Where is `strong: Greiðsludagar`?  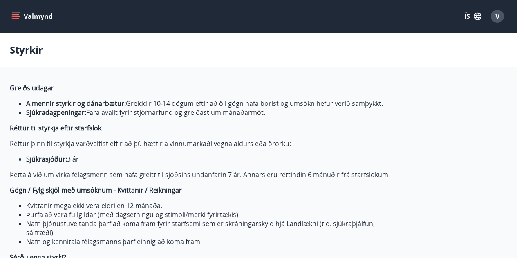 strong: Greiðsludagar is located at coordinates (32, 88).